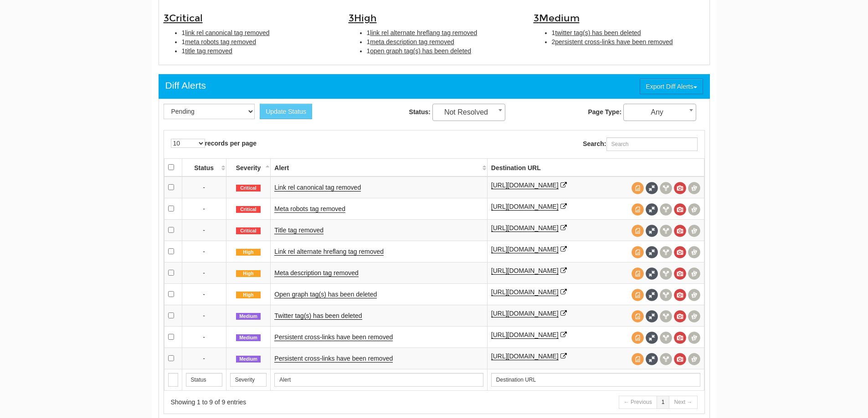  What do you see at coordinates (662, 402) in the screenshot?
I see `a: 1` at bounding box center [662, 402].